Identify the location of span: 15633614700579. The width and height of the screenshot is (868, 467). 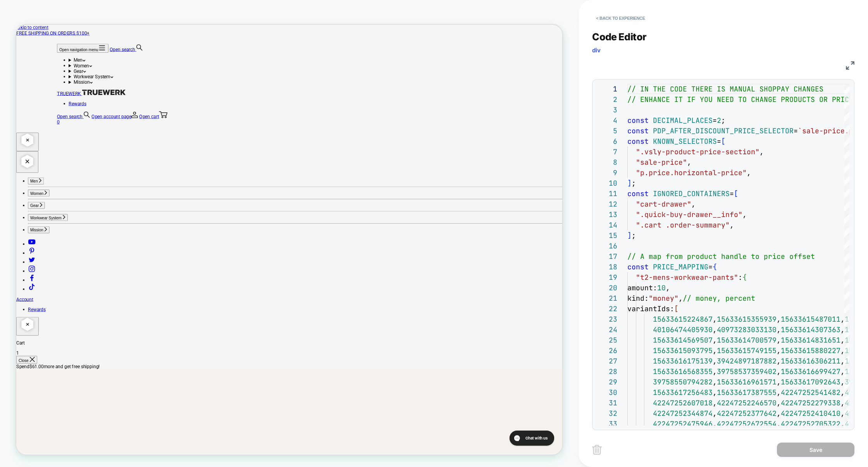
(747, 340).